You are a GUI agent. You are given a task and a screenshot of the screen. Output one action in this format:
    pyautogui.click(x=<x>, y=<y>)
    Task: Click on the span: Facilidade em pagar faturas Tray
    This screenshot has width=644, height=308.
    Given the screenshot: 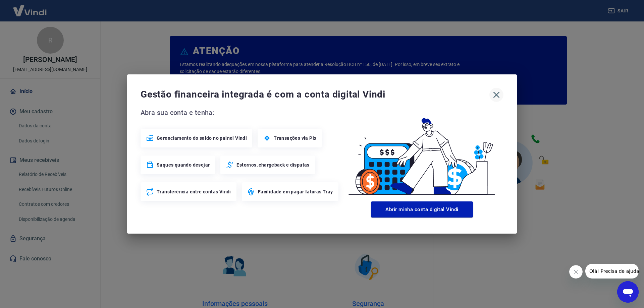 What is the action you would take?
    pyautogui.click(x=296, y=192)
    